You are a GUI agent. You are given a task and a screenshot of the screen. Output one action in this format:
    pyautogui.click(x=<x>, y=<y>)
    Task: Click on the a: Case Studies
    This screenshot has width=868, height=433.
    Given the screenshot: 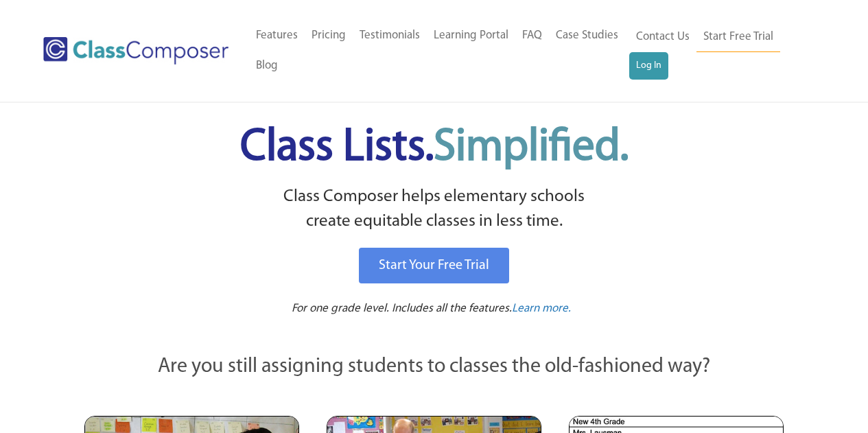 What is the action you would take?
    pyautogui.click(x=587, y=35)
    